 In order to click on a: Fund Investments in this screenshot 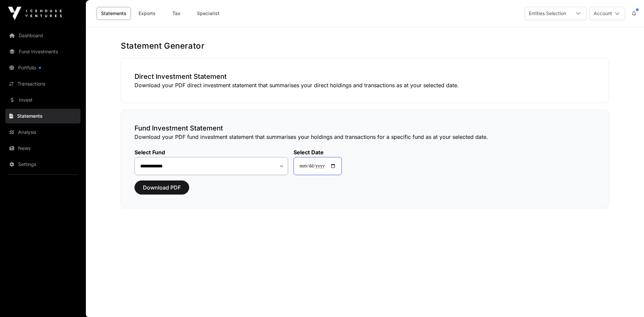, I will do `click(43, 52)`.